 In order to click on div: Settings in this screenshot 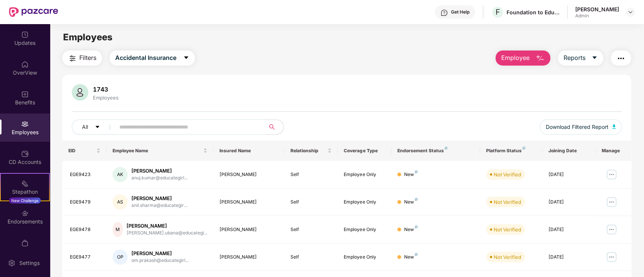, I will do `click(30, 263)`.